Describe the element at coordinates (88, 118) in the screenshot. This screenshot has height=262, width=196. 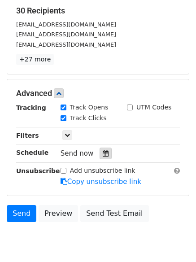
I see `label: Track Clicks` at that location.